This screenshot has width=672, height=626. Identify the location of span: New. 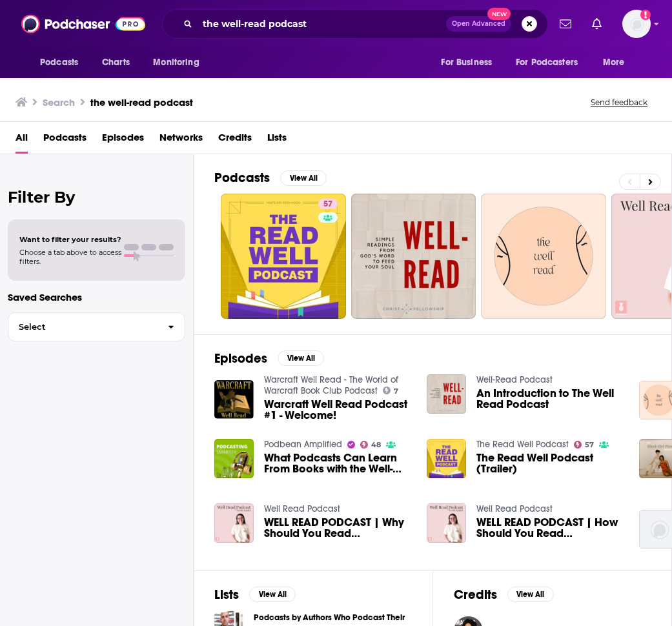
(499, 14).